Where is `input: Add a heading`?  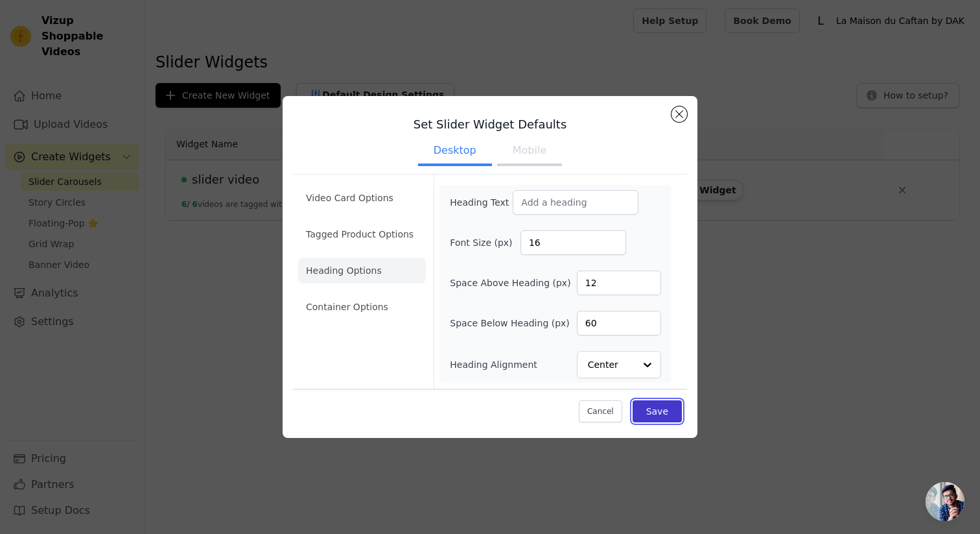
input: Add a heading is located at coordinates (576, 203).